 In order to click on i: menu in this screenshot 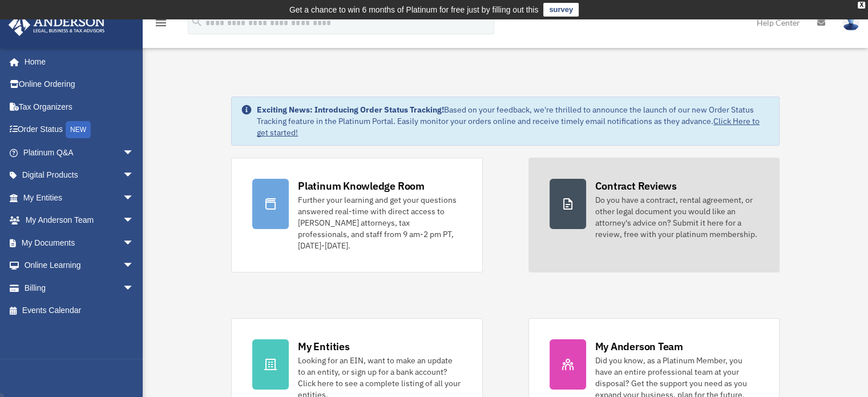, I will do `click(161, 23)`.